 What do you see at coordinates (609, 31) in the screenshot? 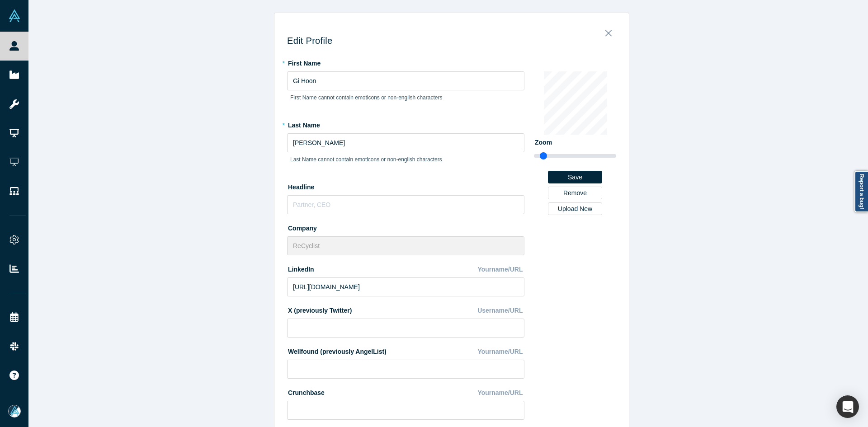
I see `button: Close` at bounding box center [609, 31].